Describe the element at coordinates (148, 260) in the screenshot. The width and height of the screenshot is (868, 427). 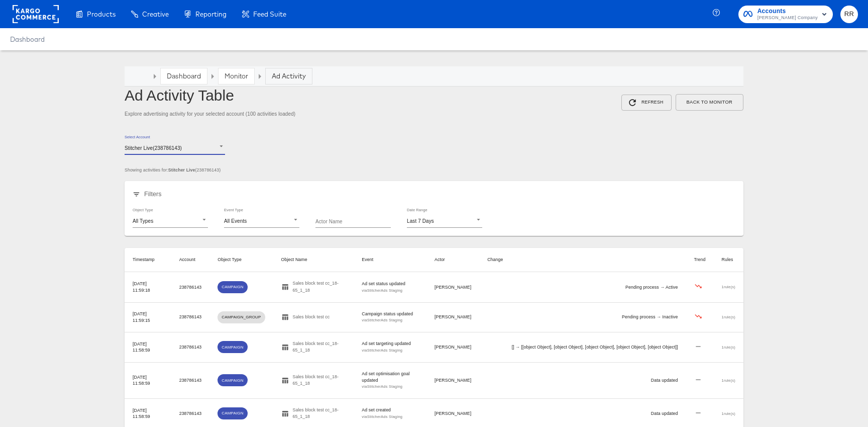
I see `th: Timestamp` at that location.